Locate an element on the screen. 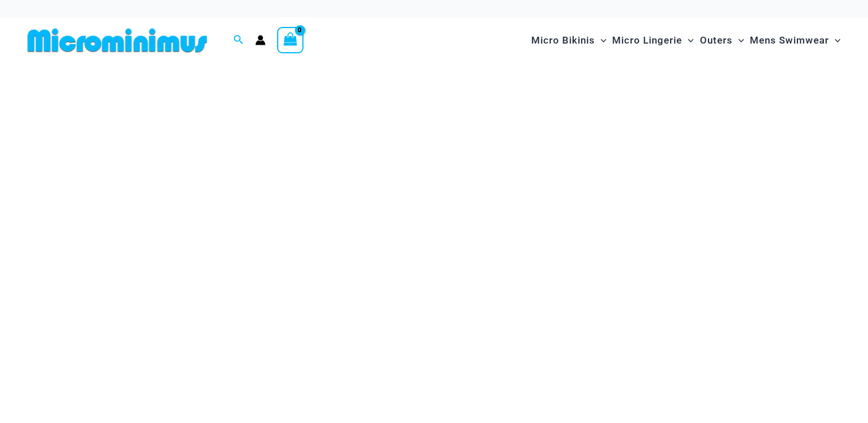 This screenshot has height=423, width=868. span: Micro Bikinis is located at coordinates (563, 40).